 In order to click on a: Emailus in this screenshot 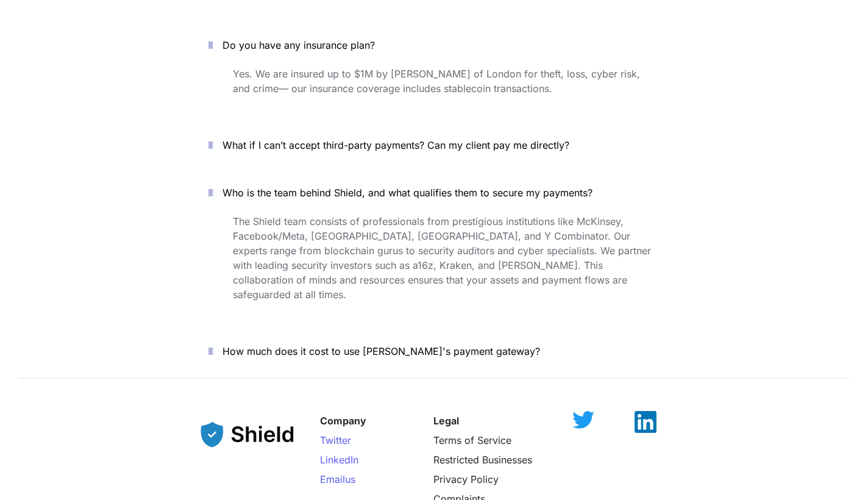, I will do `click(338, 479)`.